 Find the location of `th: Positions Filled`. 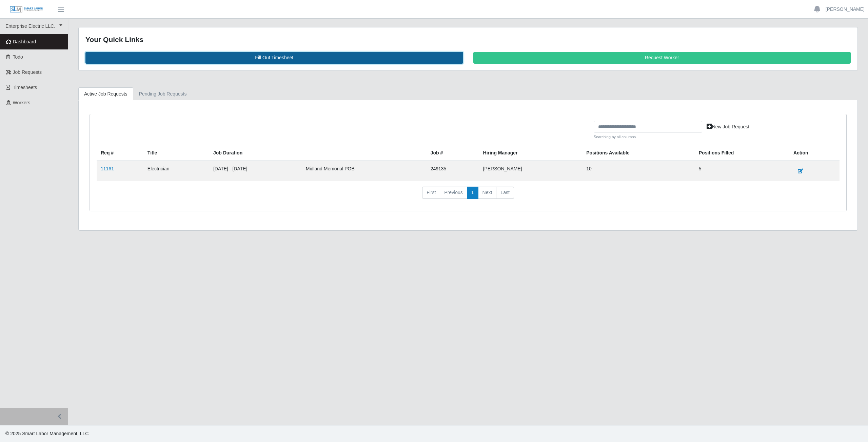

th: Positions Filled is located at coordinates (742, 153).